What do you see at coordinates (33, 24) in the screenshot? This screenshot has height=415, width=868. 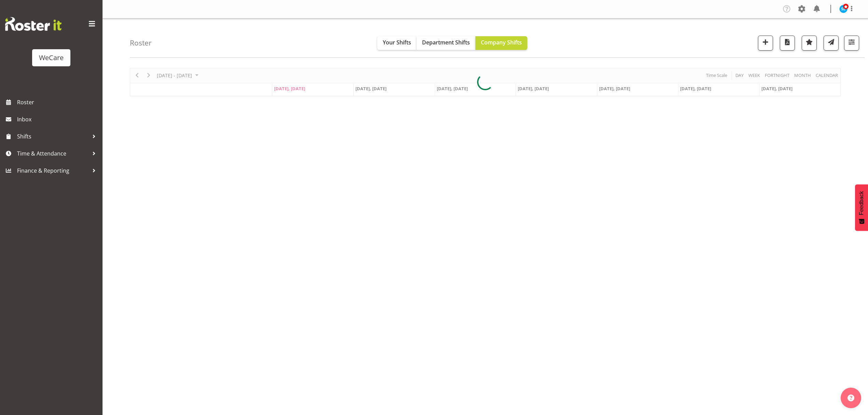 I see `img: Rosterit website logo` at bounding box center [33, 24].